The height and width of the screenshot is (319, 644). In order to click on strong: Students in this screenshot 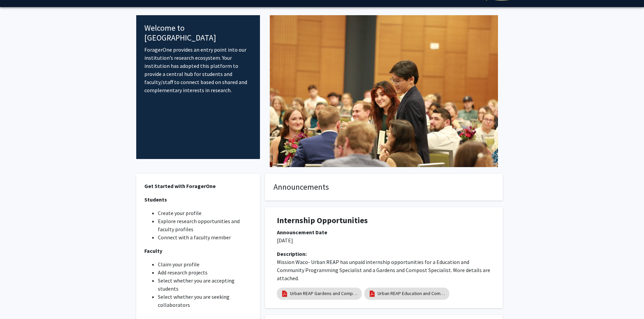, I will do `click(156, 199)`.